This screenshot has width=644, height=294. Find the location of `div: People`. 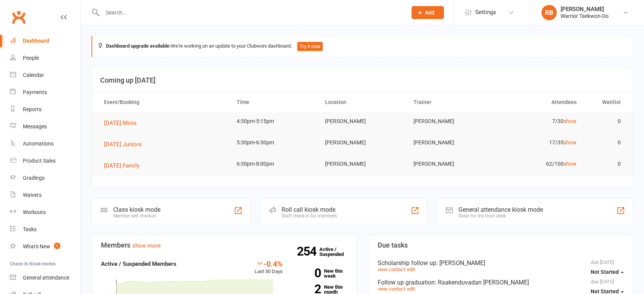

div: People is located at coordinates (31, 58).